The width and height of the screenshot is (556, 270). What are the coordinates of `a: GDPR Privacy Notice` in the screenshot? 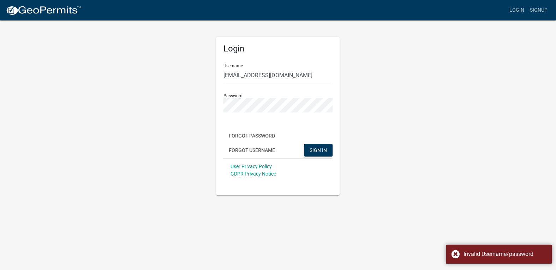 It's located at (253, 174).